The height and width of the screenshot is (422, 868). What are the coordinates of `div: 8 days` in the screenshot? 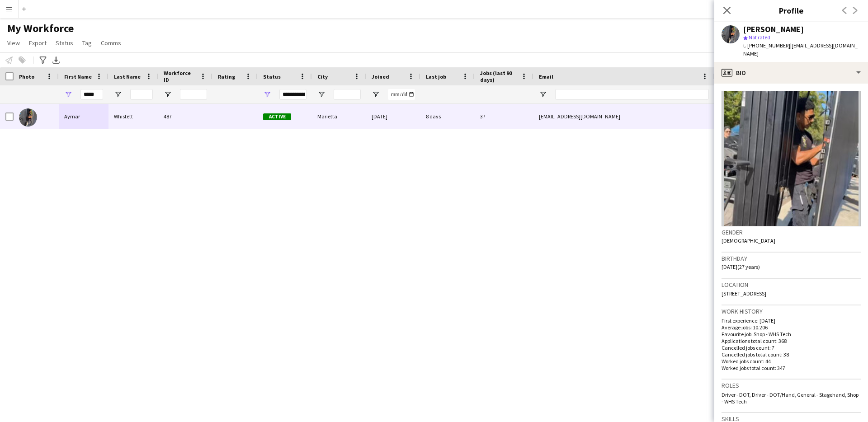 It's located at (448, 116).